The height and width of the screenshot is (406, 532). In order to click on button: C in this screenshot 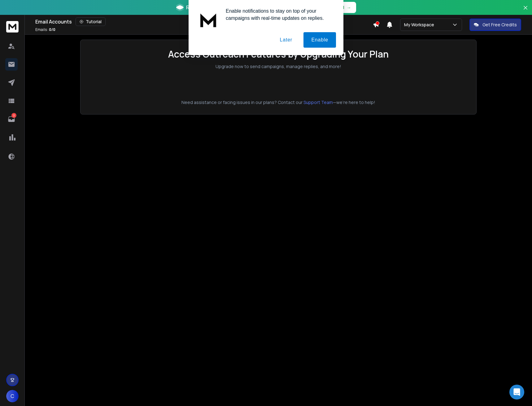, I will do `click(12, 396)`.